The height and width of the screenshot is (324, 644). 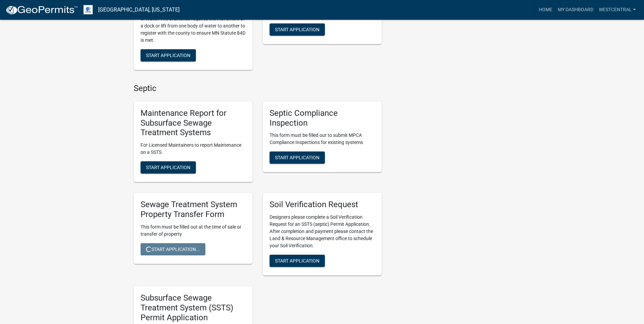 What do you see at coordinates (575, 10) in the screenshot?
I see `a: My Dashboard` at bounding box center [575, 10].